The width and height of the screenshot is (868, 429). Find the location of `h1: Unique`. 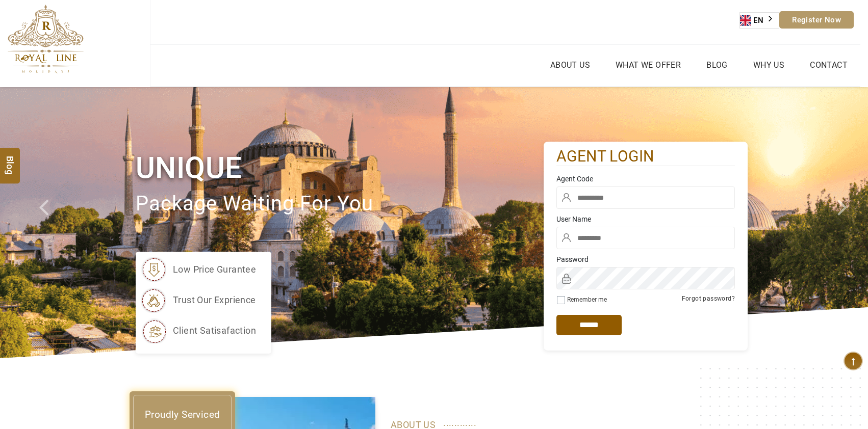

h1: Unique is located at coordinates (340, 168).